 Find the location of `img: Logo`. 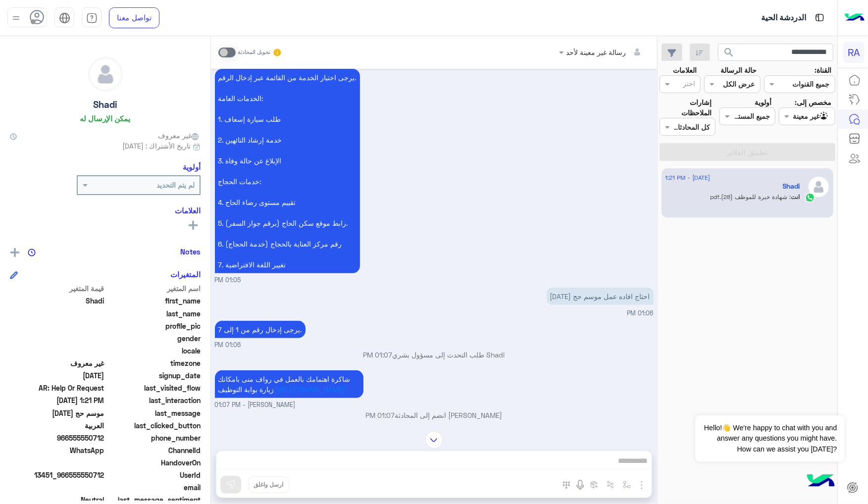

img: Logo is located at coordinates (855, 18).